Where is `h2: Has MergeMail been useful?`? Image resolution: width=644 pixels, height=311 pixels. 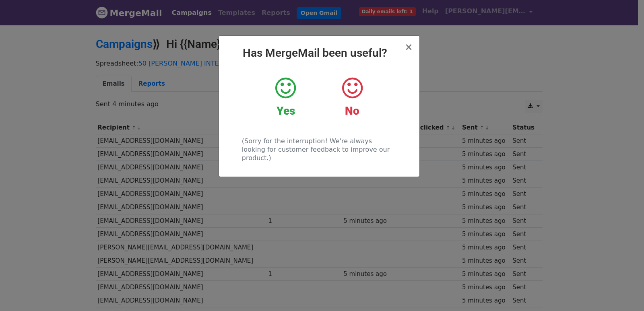
h2: Has MergeMail been useful? is located at coordinates (319, 53).